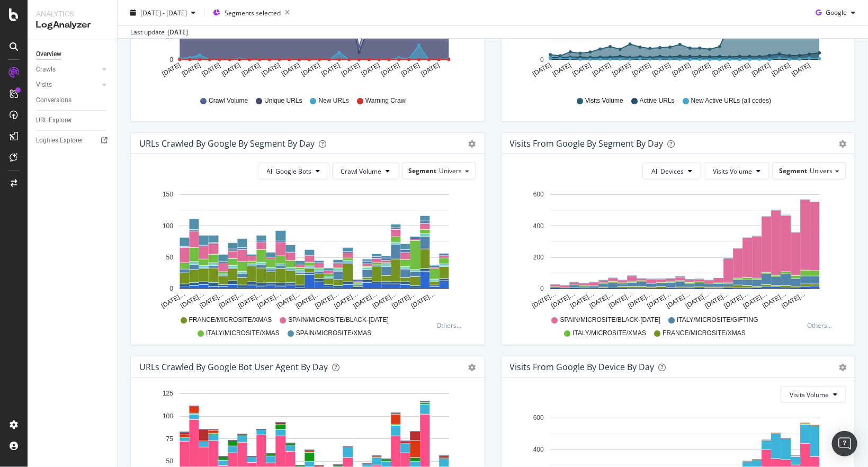 The height and width of the screenshot is (467, 868). I want to click on div: Logfiles Explorer, so click(59, 140).